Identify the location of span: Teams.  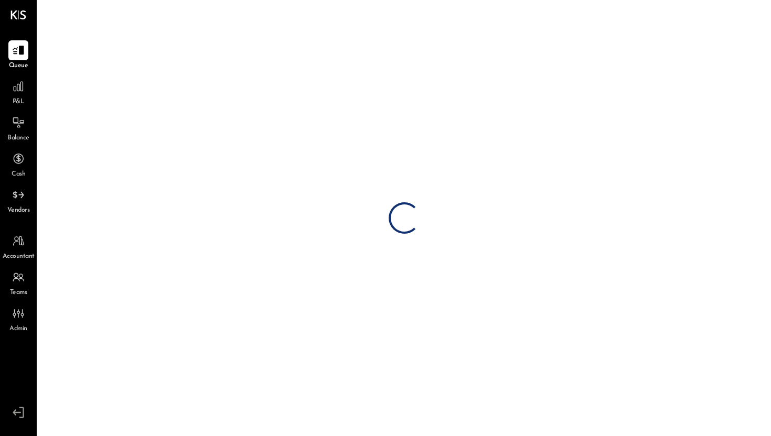
(18, 293).